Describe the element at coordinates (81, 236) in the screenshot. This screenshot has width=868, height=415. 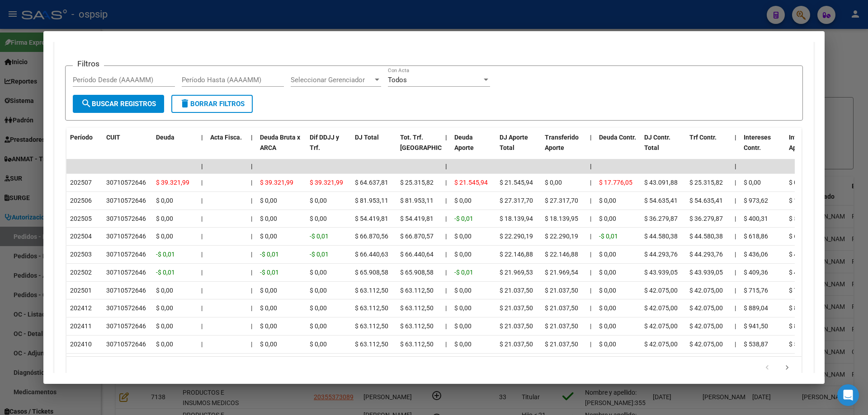
I see `span: 202504` at that location.